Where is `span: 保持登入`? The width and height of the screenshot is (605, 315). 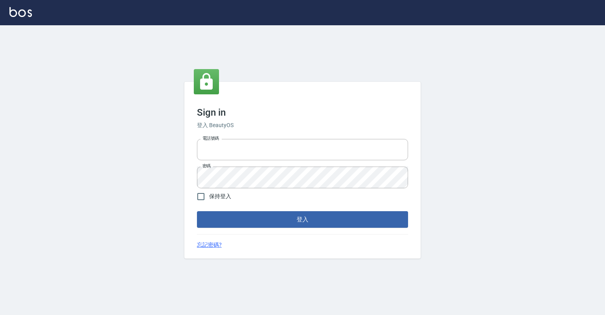
span: 保持登入 is located at coordinates (220, 196).